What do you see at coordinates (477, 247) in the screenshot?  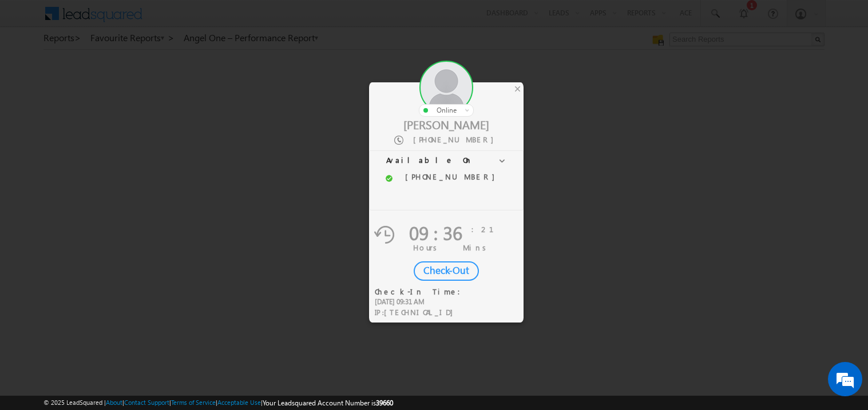 I see `span: Mins` at bounding box center [477, 247].